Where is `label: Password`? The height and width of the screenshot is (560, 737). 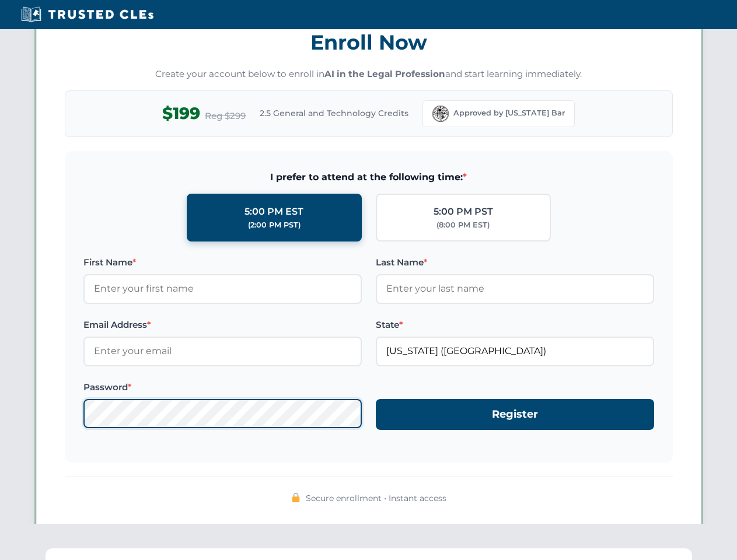
label: Password is located at coordinates (222, 387).